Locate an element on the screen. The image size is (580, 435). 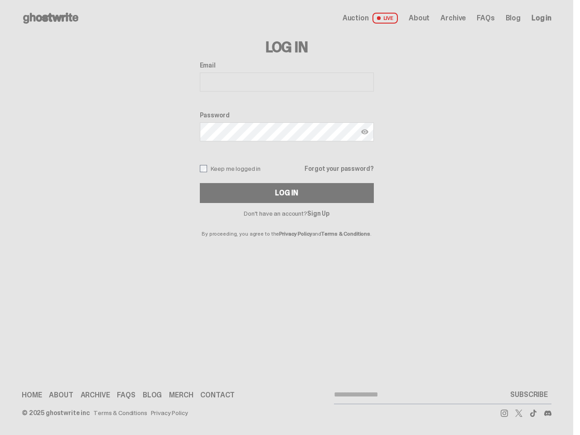
a: Auction LIVE is located at coordinates (370, 18).